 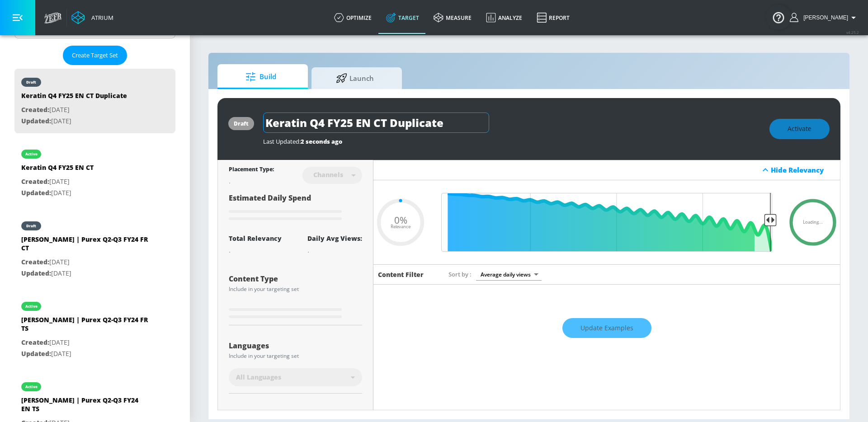 What do you see at coordinates (402, 18) in the screenshot?
I see `a: Target` at bounding box center [402, 18].